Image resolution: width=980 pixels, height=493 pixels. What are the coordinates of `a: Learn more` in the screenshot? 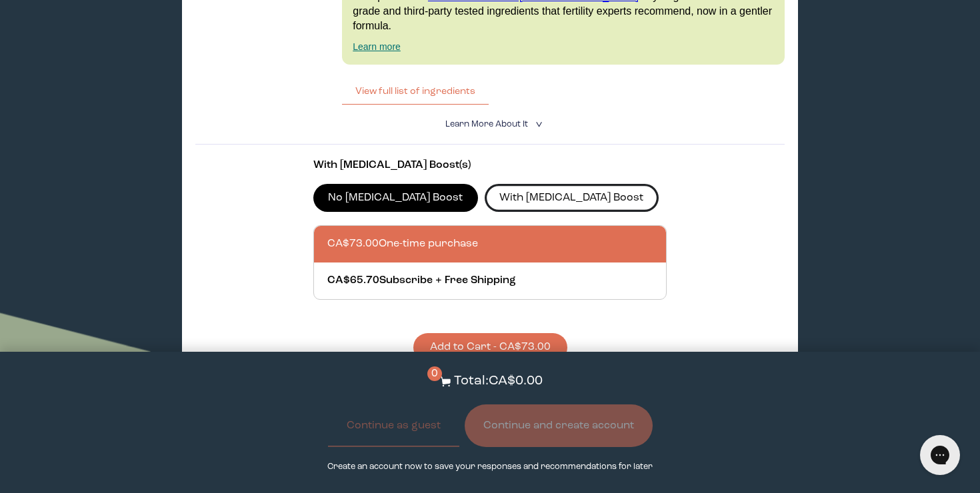 It's located at (376, 46).